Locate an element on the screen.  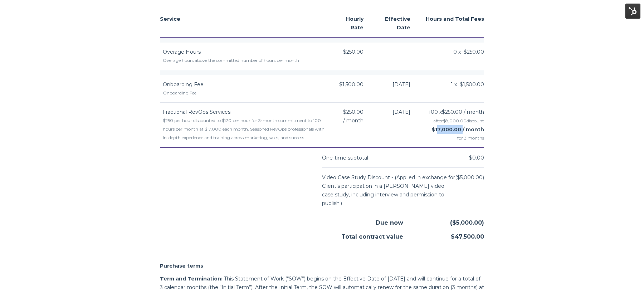
div: $47,500.00 is located at coordinates (444, 234).